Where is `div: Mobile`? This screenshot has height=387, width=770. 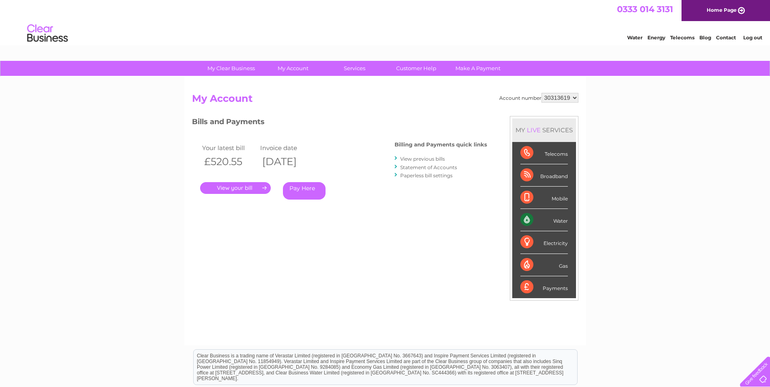 div: Mobile is located at coordinates (544, 198).